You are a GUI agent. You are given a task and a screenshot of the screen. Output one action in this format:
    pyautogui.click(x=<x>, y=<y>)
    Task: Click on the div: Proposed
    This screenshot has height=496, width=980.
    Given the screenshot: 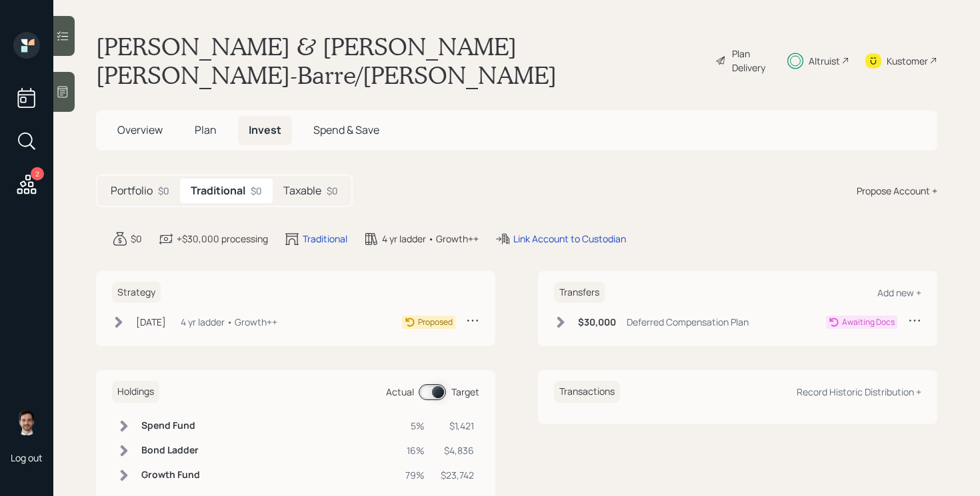 What is the action you would take?
    pyautogui.click(x=435, y=323)
    